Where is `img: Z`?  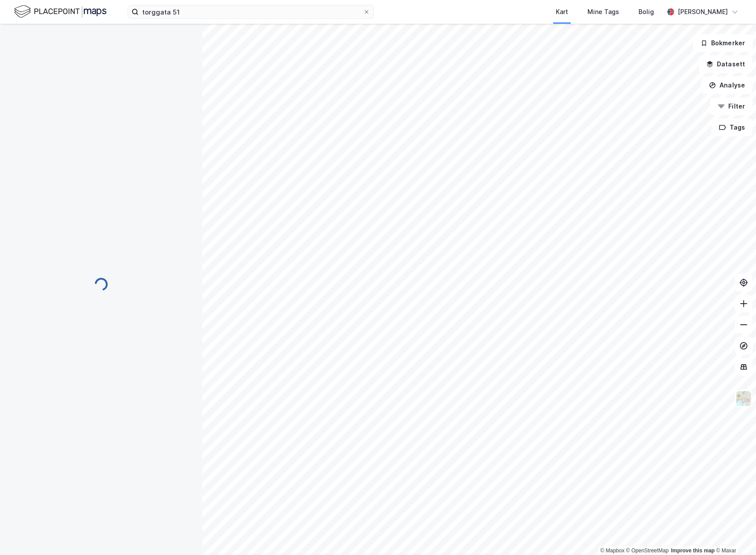 img: Z is located at coordinates (743, 399).